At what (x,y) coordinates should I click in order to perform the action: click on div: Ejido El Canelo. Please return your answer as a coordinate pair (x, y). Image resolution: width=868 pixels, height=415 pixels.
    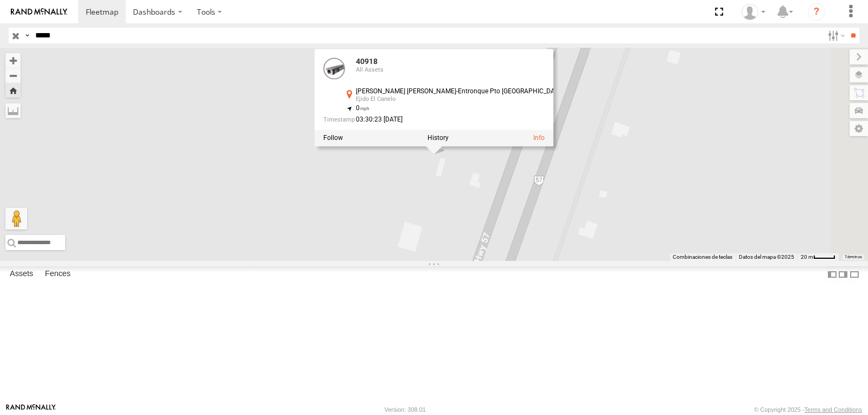
    Looking at the image, I should click on (460, 99).